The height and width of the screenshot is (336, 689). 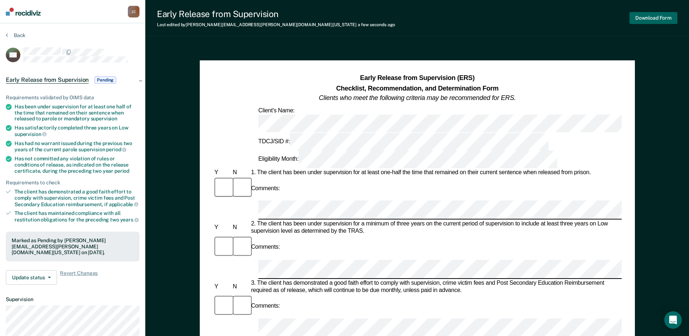 What do you see at coordinates (77, 131) in the screenshot?
I see `div: Has satisfactorily completed three years on Low` at bounding box center [77, 131].